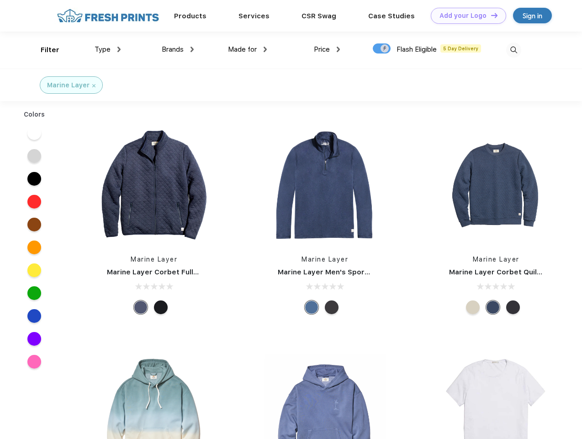 Image resolution: width=582 pixels, height=439 pixels. What do you see at coordinates (50, 50) in the screenshot?
I see `div: Filter` at bounding box center [50, 50].